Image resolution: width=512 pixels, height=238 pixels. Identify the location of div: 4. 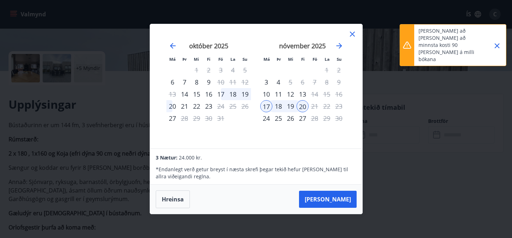
(278, 82).